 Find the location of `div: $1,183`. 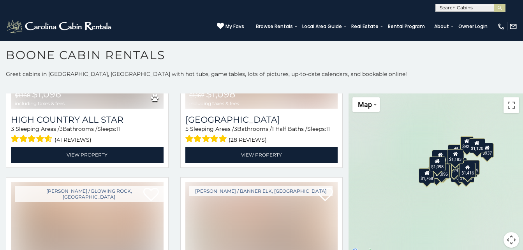

div: $1,183 is located at coordinates (456, 157).